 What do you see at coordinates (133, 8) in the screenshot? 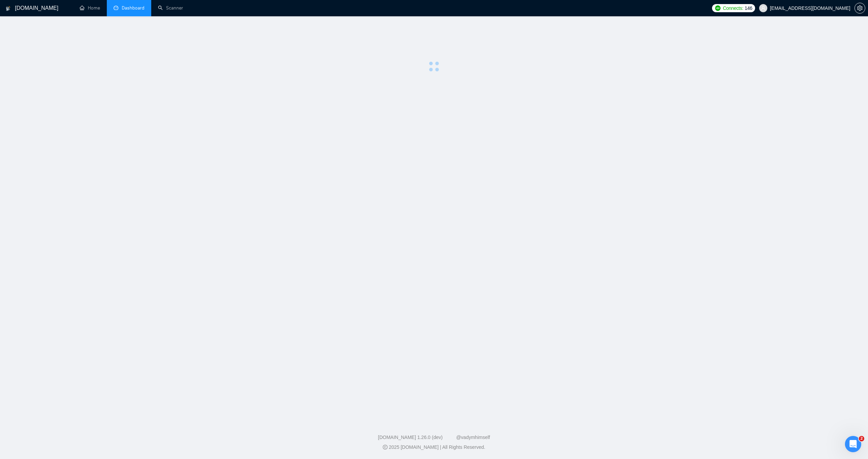
I see `span: Dashboard` at bounding box center [133, 8].